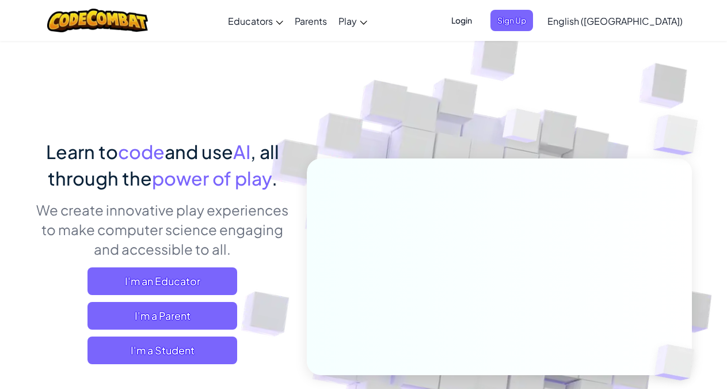 This screenshot has height=389, width=727. I want to click on span: I'm an Educator, so click(162, 281).